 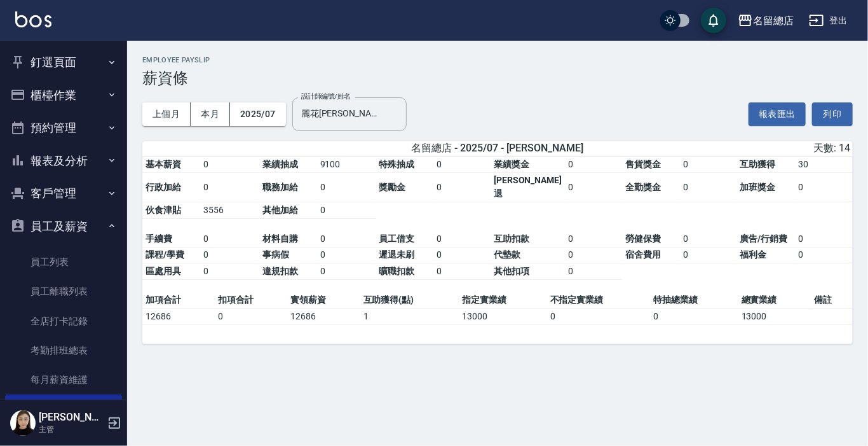 What do you see at coordinates (643, 238) in the screenshot?
I see `span: 勞健保費` at bounding box center [643, 238].